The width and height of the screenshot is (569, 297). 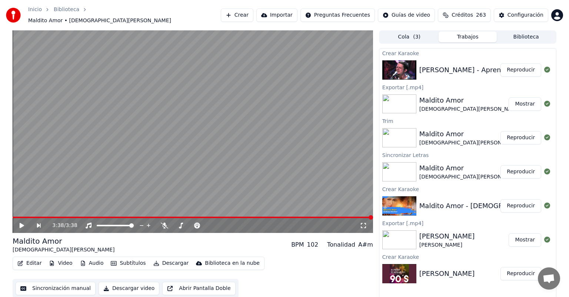 I want to click on button: Trabajos, so click(x=468, y=37).